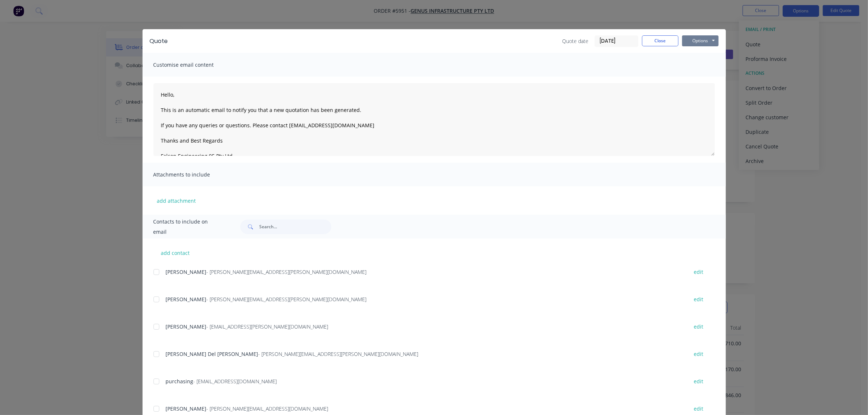 Image resolution: width=868 pixels, height=415 pixels. Describe the element at coordinates (295, 227) in the screenshot. I see `input: Search...` at that location.